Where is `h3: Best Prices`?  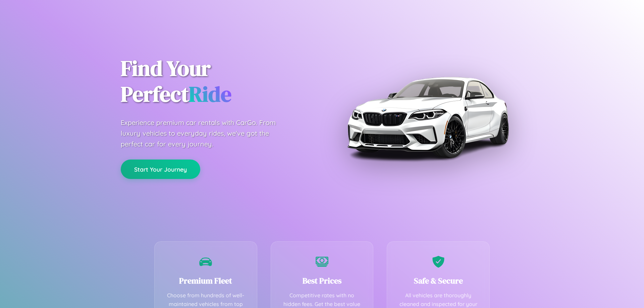
h3: Best Prices is located at coordinates (322, 281).